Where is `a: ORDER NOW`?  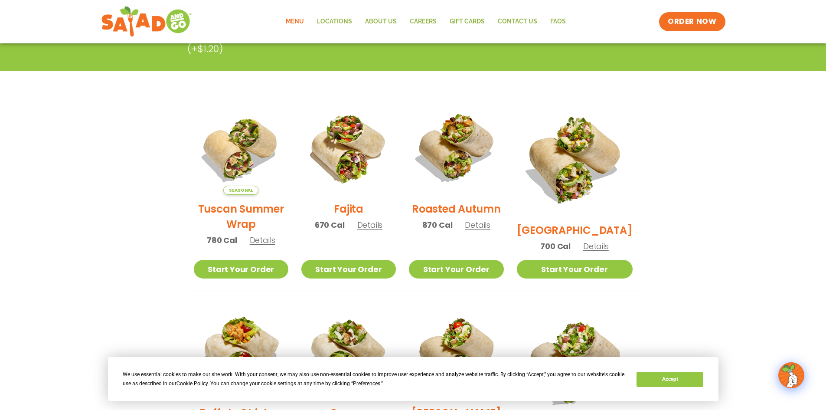 a: ORDER NOW is located at coordinates (692, 22).